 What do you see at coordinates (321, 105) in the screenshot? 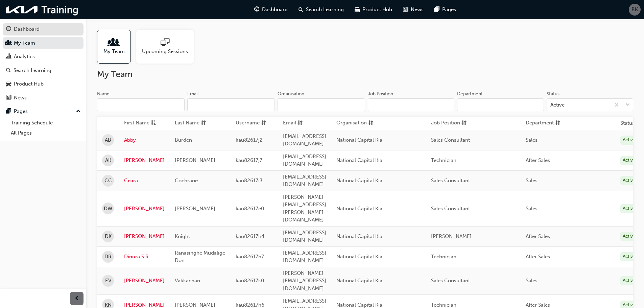
I see `input: Organisation` at bounding box center [321, 105].